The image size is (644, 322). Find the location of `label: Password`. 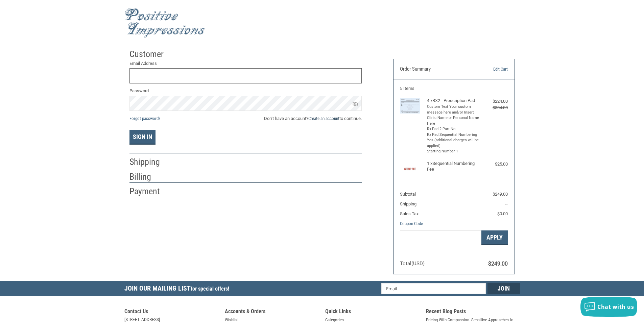

label: Password is located at coordinates (245, 91).